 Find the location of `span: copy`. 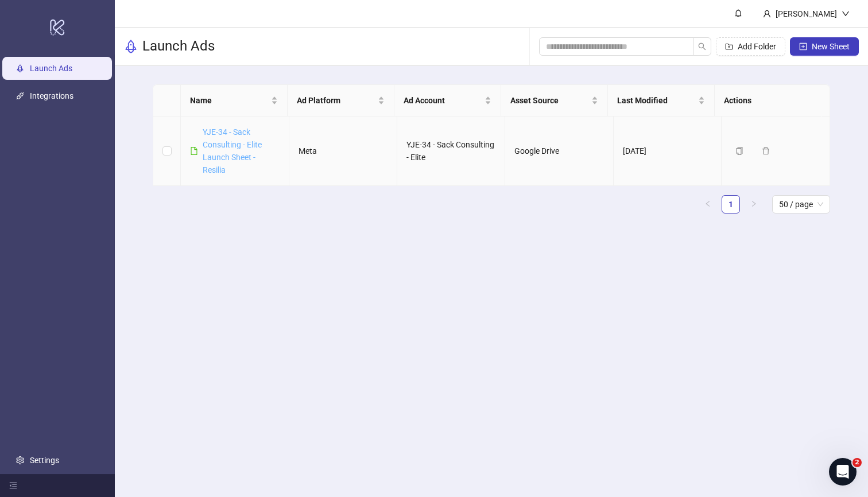

span: copy is located at coordinates (740, 151).